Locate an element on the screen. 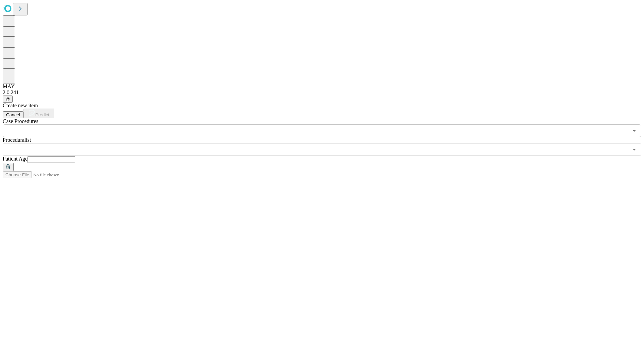 The image size is (644, 362). span: Patient Age is located at coordinates (15, 159).